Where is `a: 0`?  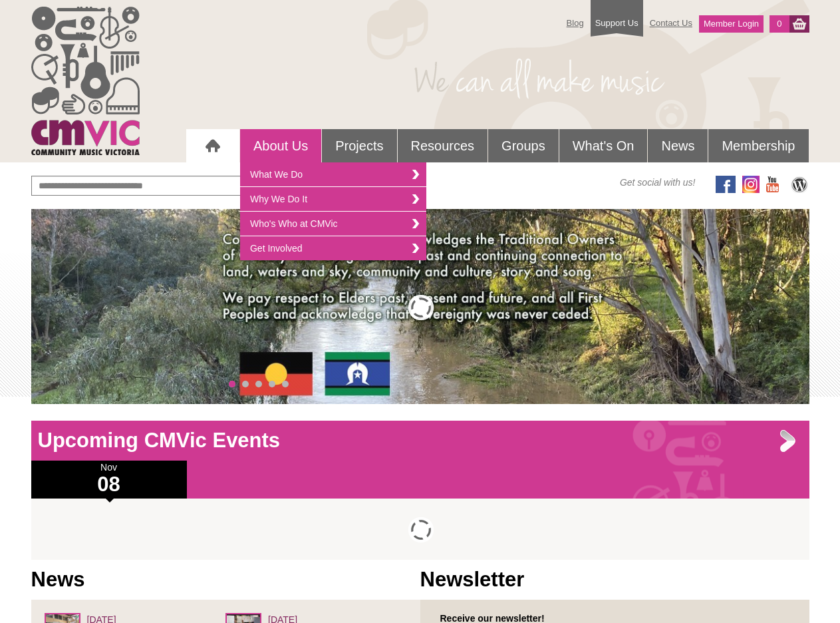 a: 0 is located at coordinates (779, 24).